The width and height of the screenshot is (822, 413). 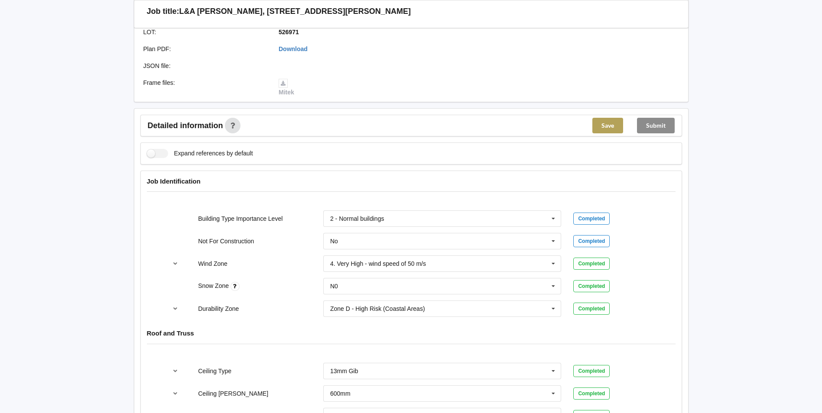 I want to click on h4: Roof and Truss, so click(x=411, y=333).